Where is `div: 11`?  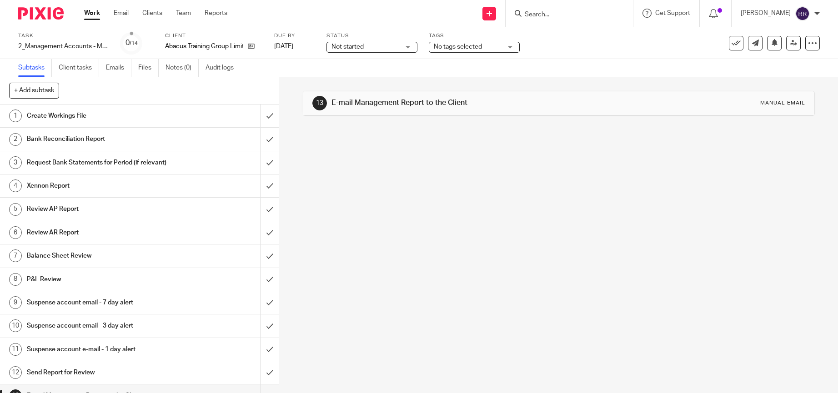 div: 11 is located at coordinates (15, 349).